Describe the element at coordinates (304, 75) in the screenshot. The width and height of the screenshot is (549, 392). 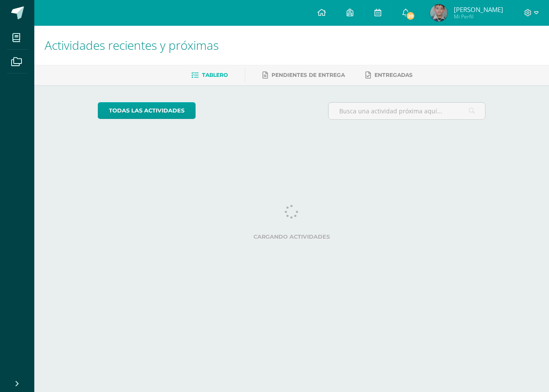
I see `a: Pendientes de entrega` at that location.